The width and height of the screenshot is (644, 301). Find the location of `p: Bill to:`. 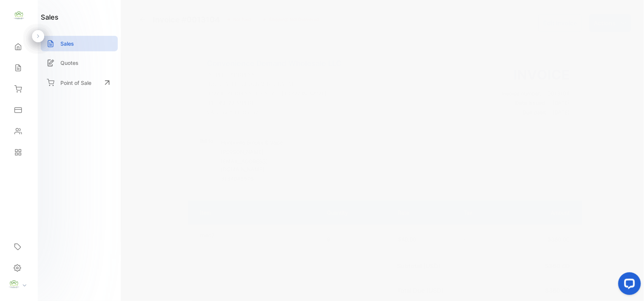

p: Bill to: is located at coordinates (207, 141).